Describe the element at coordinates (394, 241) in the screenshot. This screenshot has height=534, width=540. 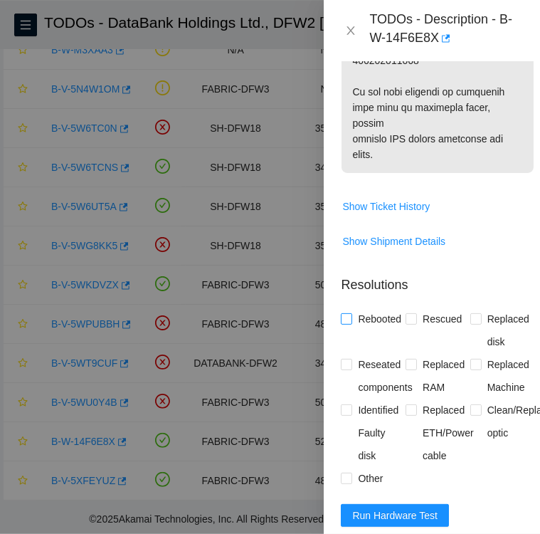
I see `button: Show Shipment Details` at that location.